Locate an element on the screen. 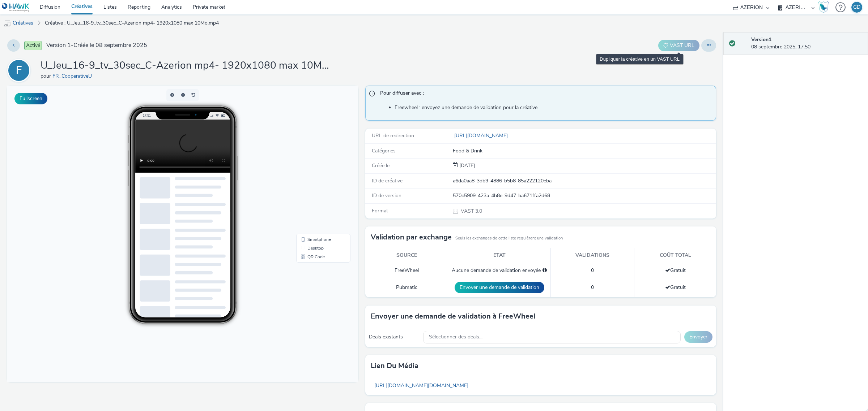  td: FreeWheel is located at coordinates (407, 270).